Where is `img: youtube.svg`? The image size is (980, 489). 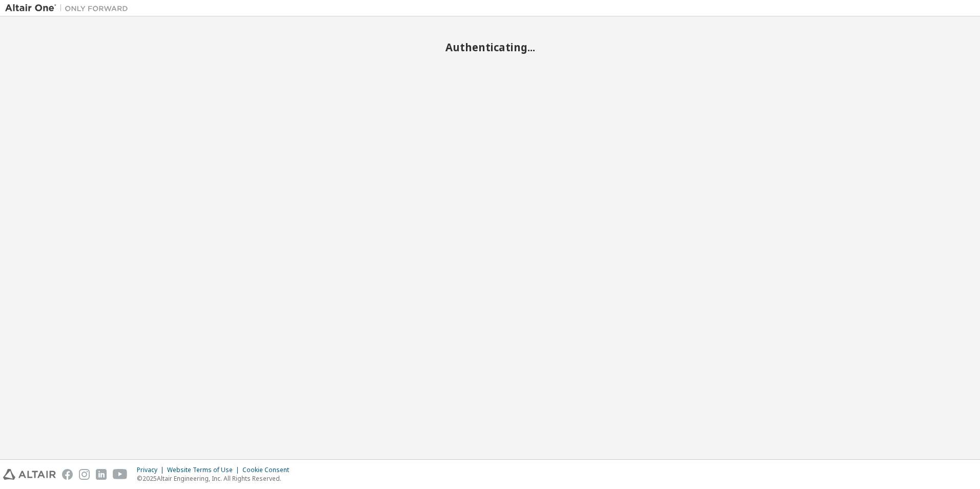
img: youtube.svg is located at coordinates (120, 474).